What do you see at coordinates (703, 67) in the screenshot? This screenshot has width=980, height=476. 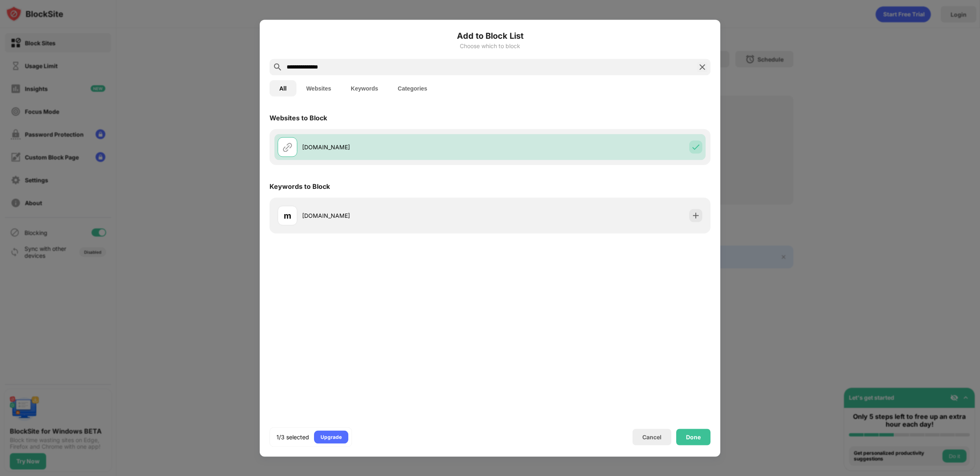 I see `img: search-close` at bounding box center [703, 67].